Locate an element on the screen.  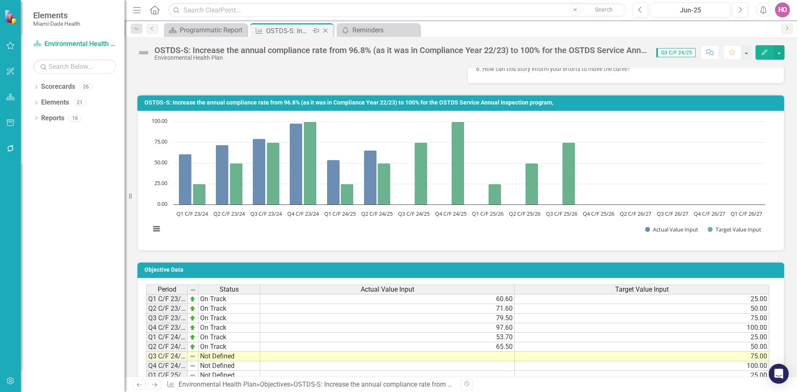
td: Q1 C/F 24/25 is located at coordinates (167, 337).